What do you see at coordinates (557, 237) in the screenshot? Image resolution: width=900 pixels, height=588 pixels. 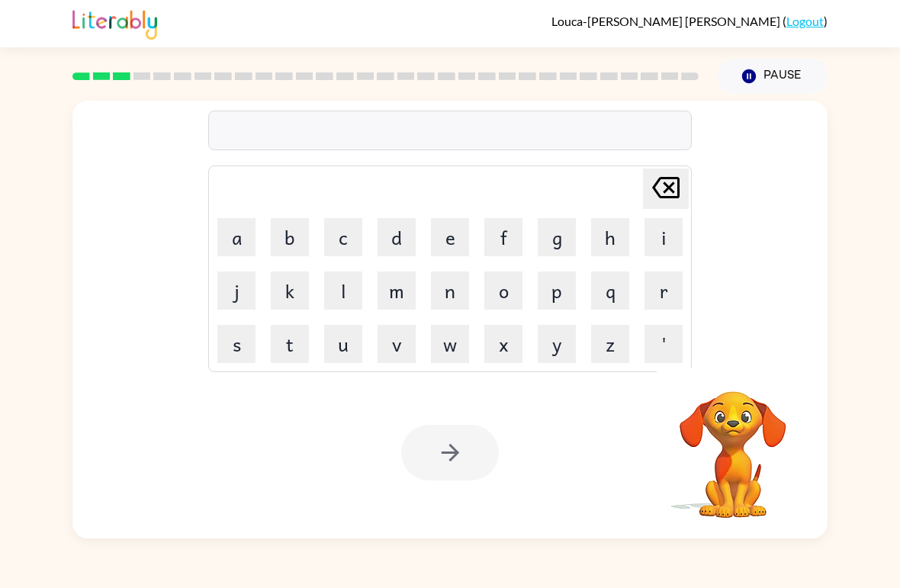 I see `button: g` at bounding box center [557, 237].